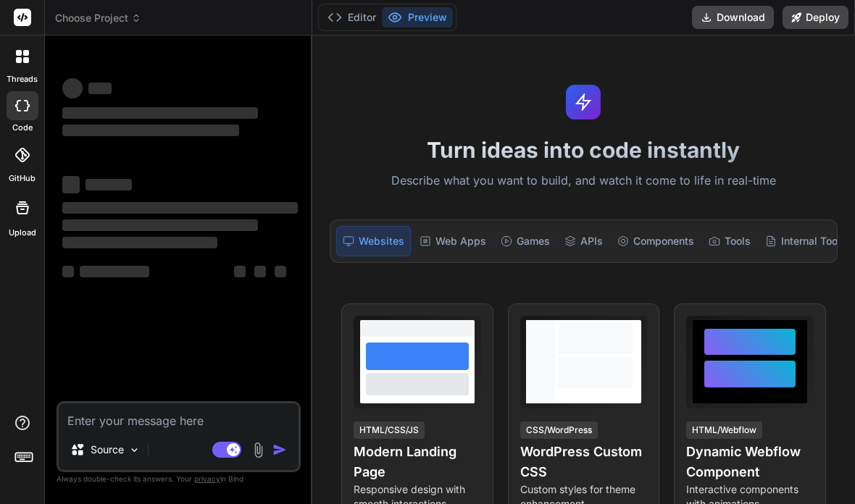  I want to click on span: privacy, so click(207, 479).